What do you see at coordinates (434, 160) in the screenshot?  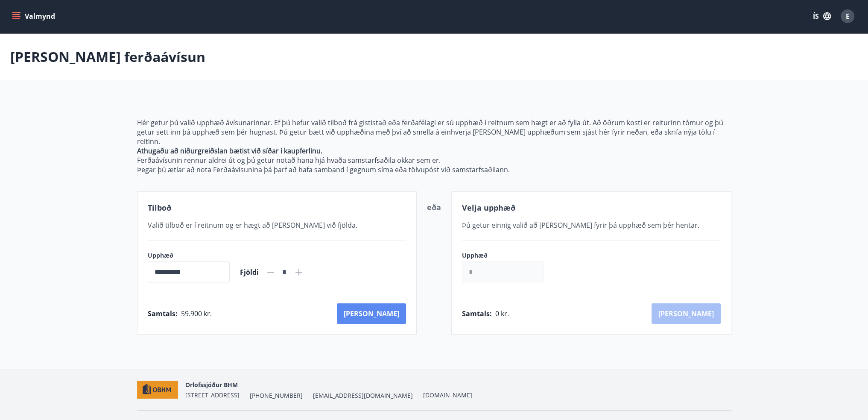 I see `p: Ferðaávísunin rennur aldrei út og þú getur notað hana hjá hvaða samstarfsaðila okkar sem er.` at bounding box center [434, 160].